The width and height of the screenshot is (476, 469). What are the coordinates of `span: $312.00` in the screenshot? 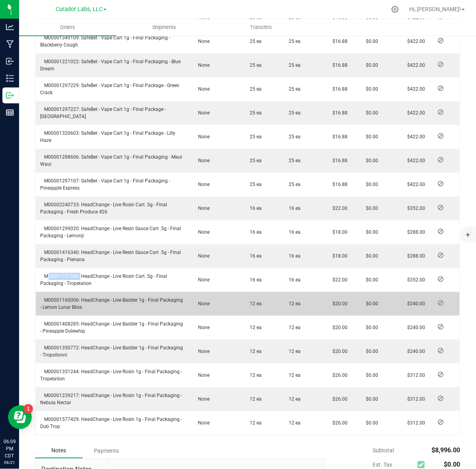 It's located at (414, 376).